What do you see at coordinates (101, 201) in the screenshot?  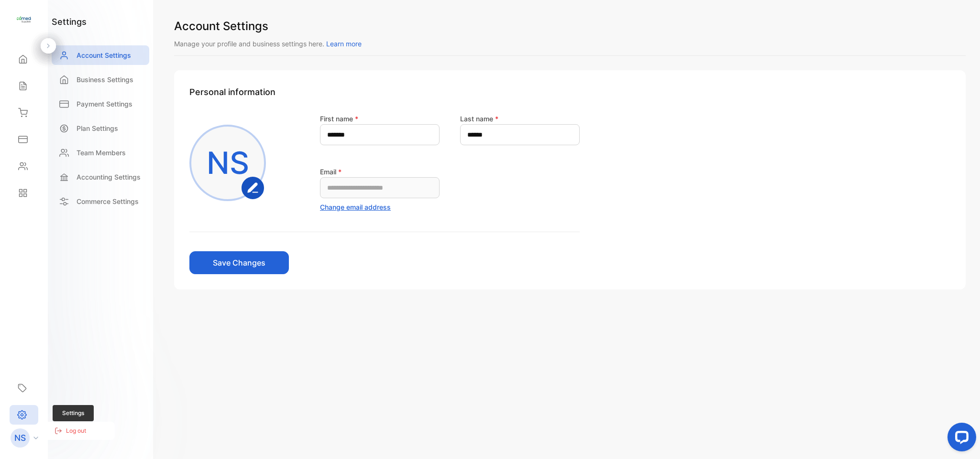 I see `a: Commerce Settings` at bounding box center [101, 201].